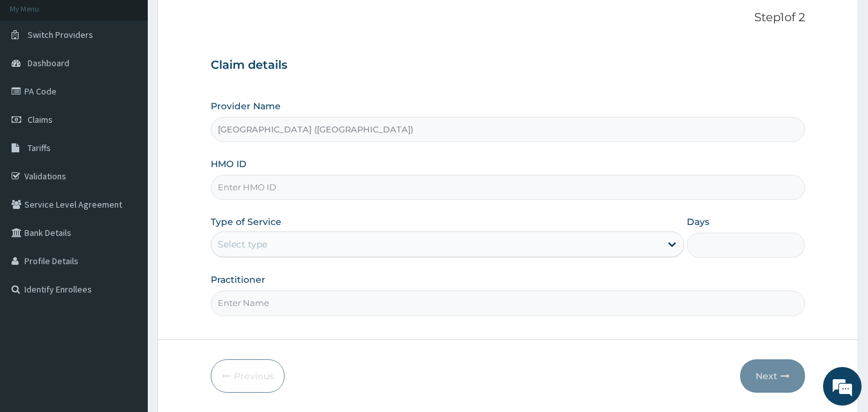  What do you see at coordinates (247, 376) in the screenshot?
I see `button: Previous` at bounding box center [247, 376].